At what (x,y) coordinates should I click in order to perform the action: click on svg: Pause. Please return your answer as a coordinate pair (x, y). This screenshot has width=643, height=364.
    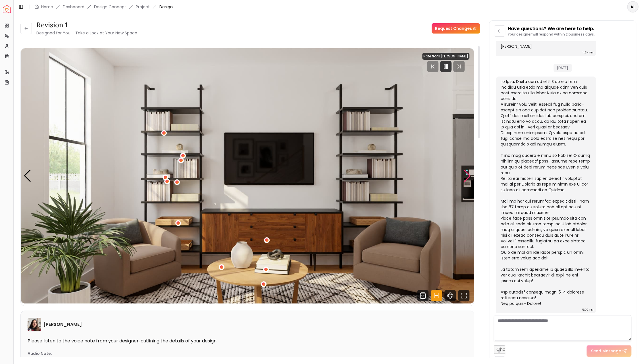
    Looking at the image, I should click on (446, 67).